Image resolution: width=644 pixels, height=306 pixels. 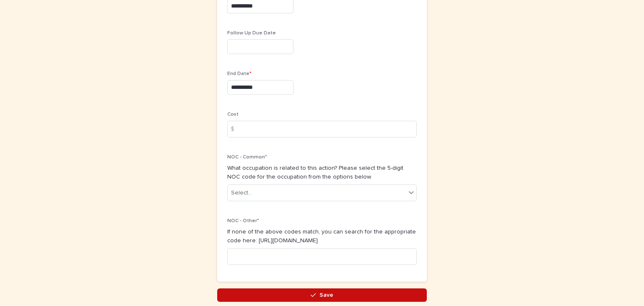 I want to click on div: Select..., so click(x=241, y=193).